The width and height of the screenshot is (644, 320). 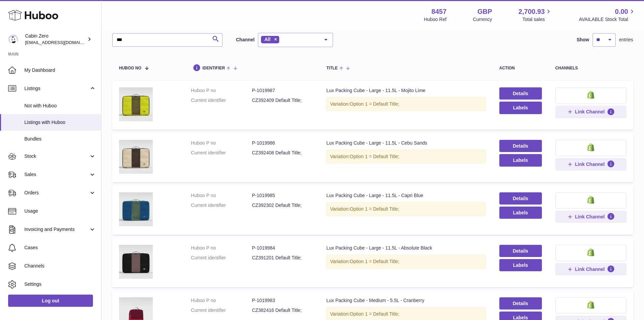 What do you see at coordinates (60, 266) in the screenshot?
I see `span: Channels` at bounding box center [60, 266].